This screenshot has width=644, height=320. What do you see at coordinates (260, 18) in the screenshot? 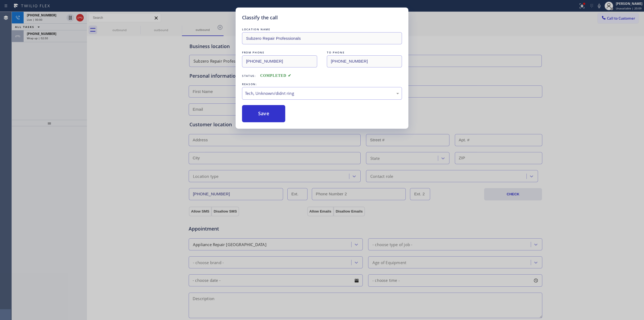
I see `h5: Classify the call` at bounding box center [260, 18].